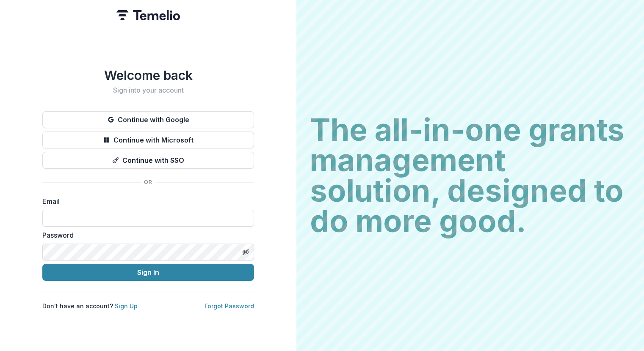 The height and width of the screenshot is (351, 644). Describe the element at coordinates (148, 90) in the screenshot. I see `h2: Sign into your account` at that location.